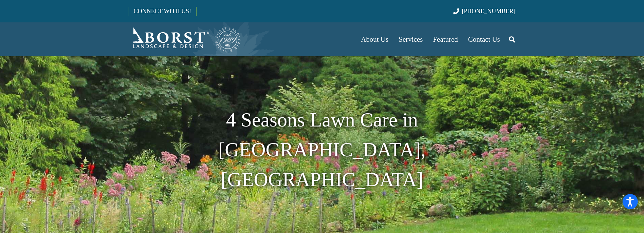 The width and height of the screenshot is (644, 233). What do you see at coordinates (445, 40) in the screenshot?
I see `a: Featured` at bounding box center [445, 40].